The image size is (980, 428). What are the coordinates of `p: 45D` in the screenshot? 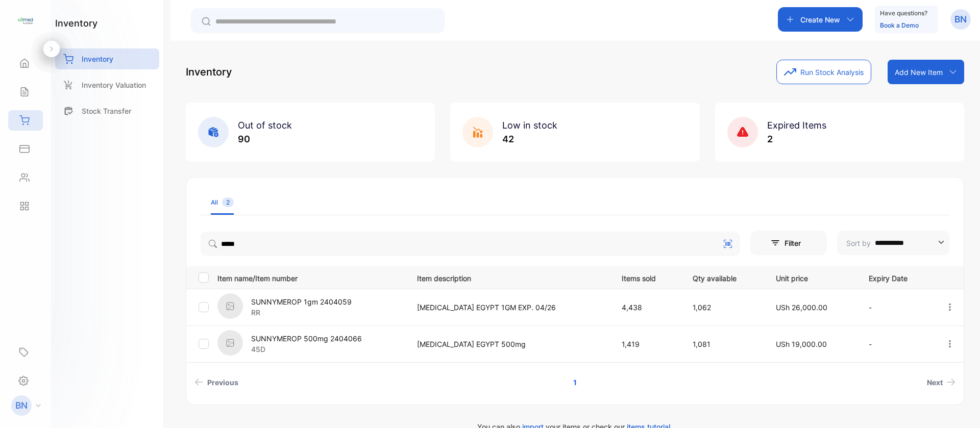 It's located at (306, 349).